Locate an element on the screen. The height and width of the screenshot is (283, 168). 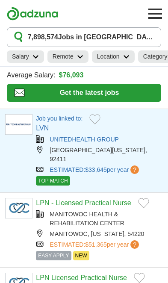
p: Job you linked to: is located at coordinates (59, 119).